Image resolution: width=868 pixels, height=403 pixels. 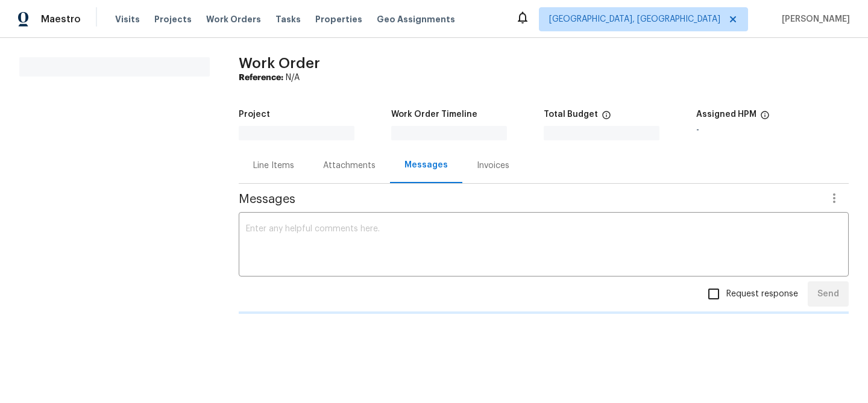 What do you see at coordinates (571, 114) in the screenshot?
I see `h5: Total Budget` at bounding box center [571, 114].